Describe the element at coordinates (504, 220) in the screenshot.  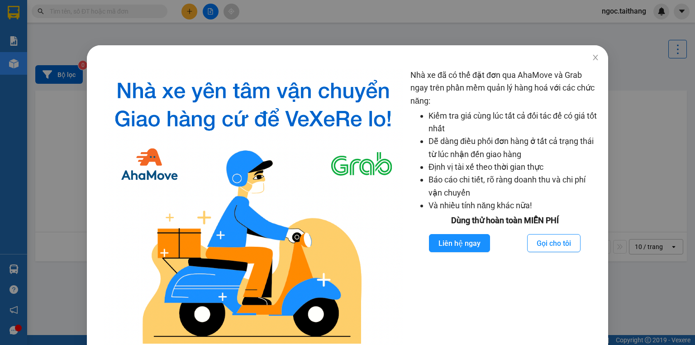
I see `div: Dùng thử hoàn toàn MIỄN PHÍ` at that location.